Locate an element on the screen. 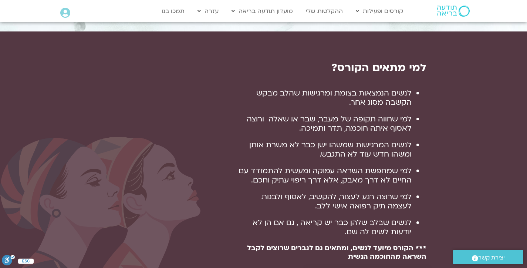 Image resolution: width=527 pixels, height=268 pixels. li: לנשים המרגישות שמשהו ישן כבר לא משרת אותן ומשהו חדש עוד לא התגבש. is located at coordinates (324, 149).